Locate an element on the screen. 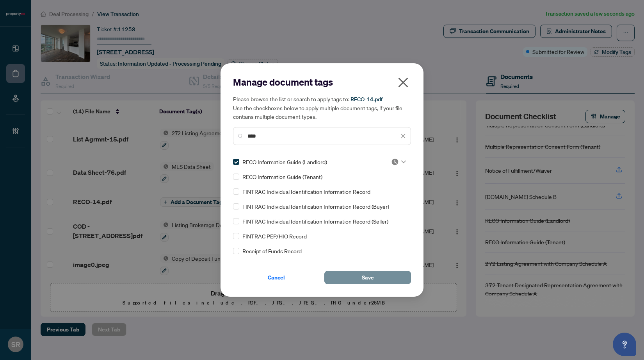 The image size is (644, 360). span: RECO Information Guide (Tenant) is located at coordinates (283, 177).